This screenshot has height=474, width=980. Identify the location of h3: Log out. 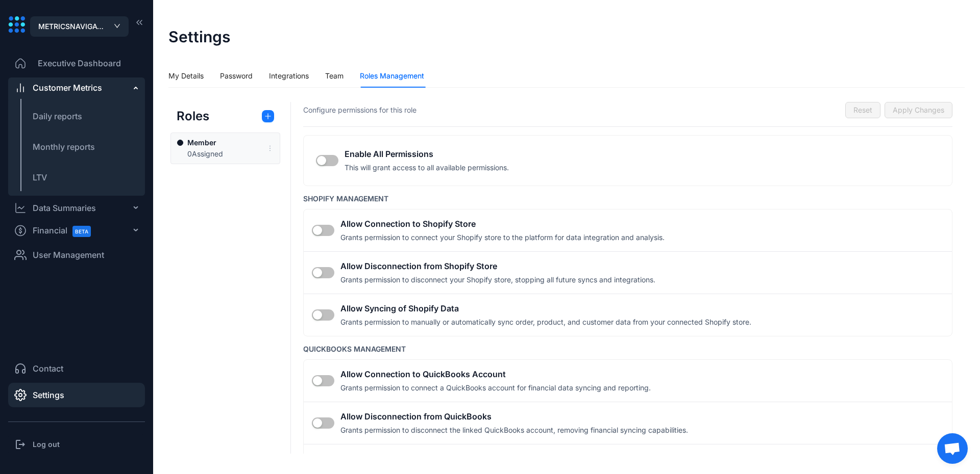
(46, 445).